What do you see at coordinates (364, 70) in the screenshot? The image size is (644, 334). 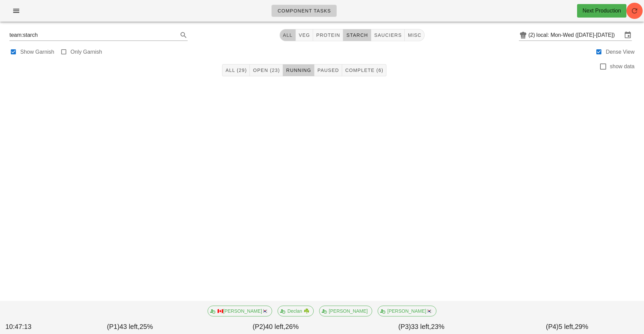 I see `button: Complete (6)` at bounding box center [364, 70].